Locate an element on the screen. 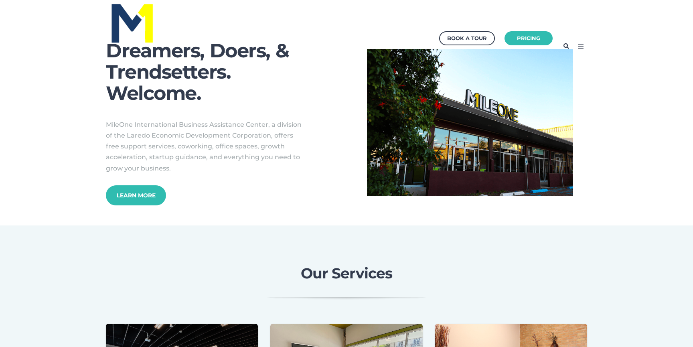 The width and height of the screenshot is (693, 347). div: Book a Tour is located at coordinates (467, 38).